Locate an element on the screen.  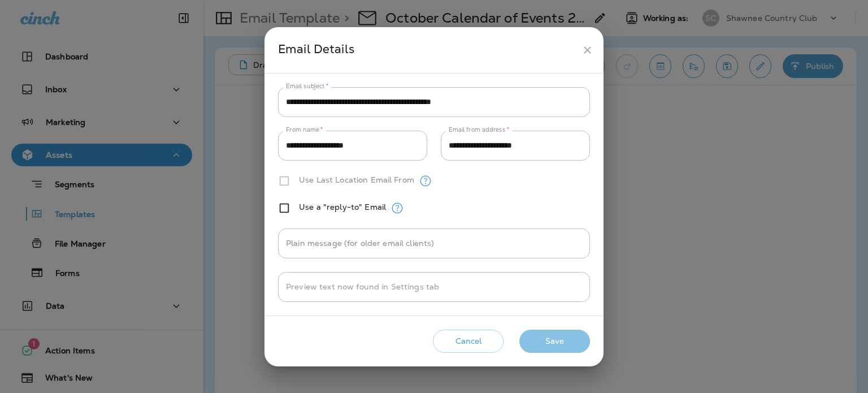
label: Use a "reply-to" Email is located at coordinates (342, 207).